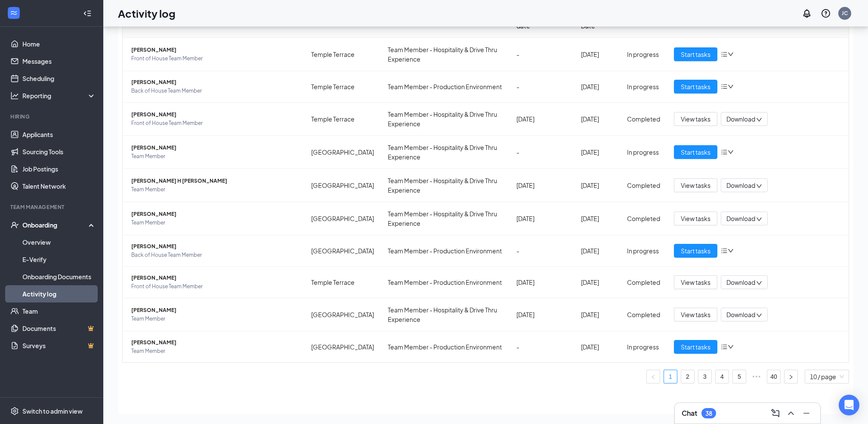 This screenshot has width=868, height=424. What do you see at coordinates (827, 376) in the screenshot?
I see `div: Page Size` at bounding box center [827, 376].